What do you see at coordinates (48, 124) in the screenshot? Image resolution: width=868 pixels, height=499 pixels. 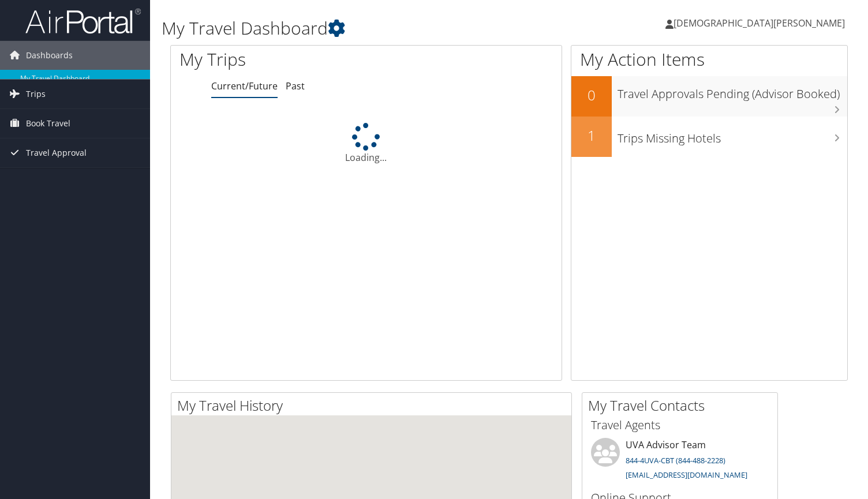 I see `span: Book Travel` at bounding box center [48, 124].